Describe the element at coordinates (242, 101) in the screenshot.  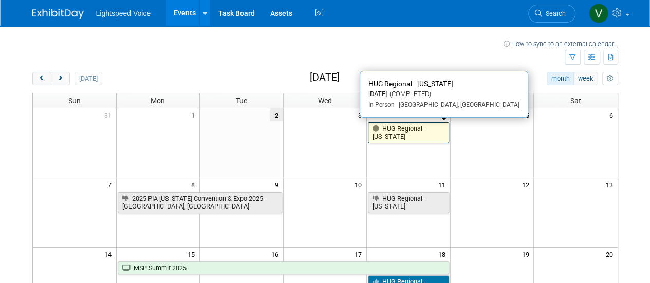
I see `span: Tue` at that location.